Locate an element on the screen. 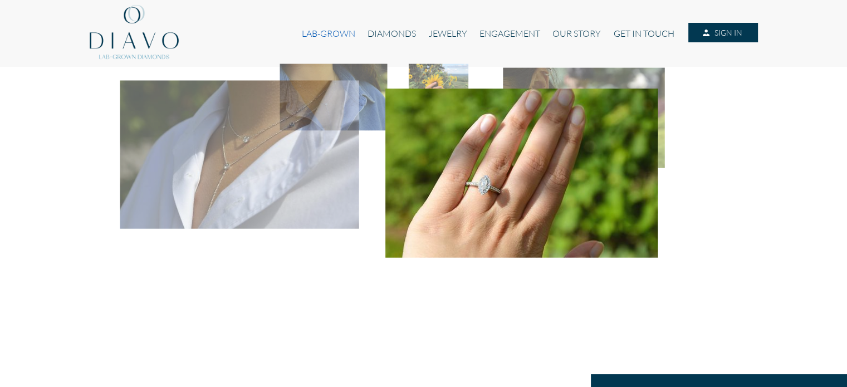  a: LAB-GROWN is located at coordinates (329, 33).